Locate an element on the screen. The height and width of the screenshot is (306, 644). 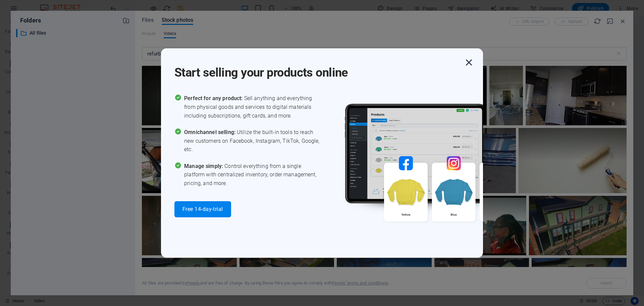
span: Control everything from a single platform with centralized inventory, order management, pricing, ... is located at coordinates (253, 174).